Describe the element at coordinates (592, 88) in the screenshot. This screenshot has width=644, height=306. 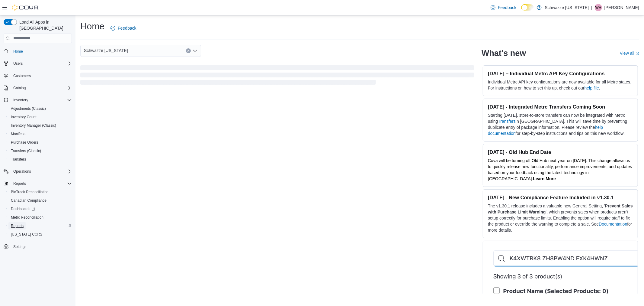
I see `a: help file` at that location.